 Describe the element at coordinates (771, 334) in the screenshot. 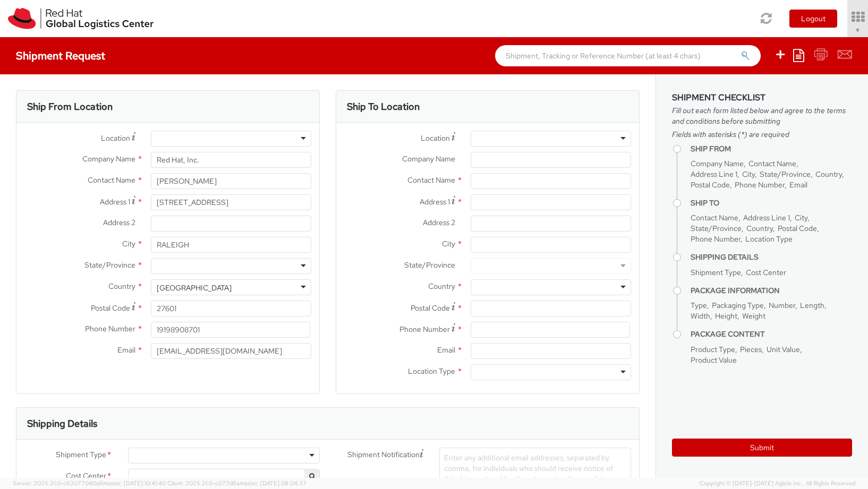

I see `h4: Package Content` at that location.